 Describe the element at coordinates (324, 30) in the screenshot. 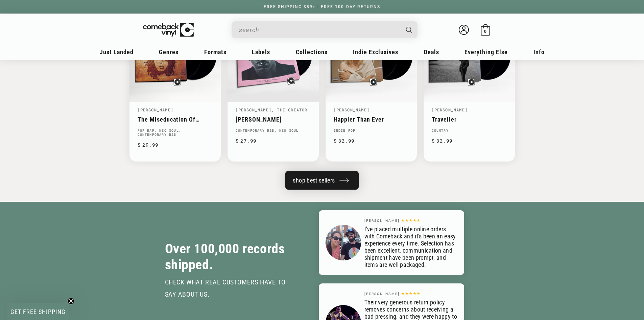

I see `div: Search` at that location.